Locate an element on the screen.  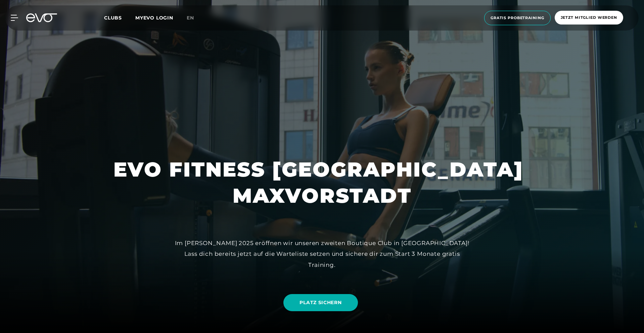
a: PLATZ SICHERN is located at coordinates (321, 303).